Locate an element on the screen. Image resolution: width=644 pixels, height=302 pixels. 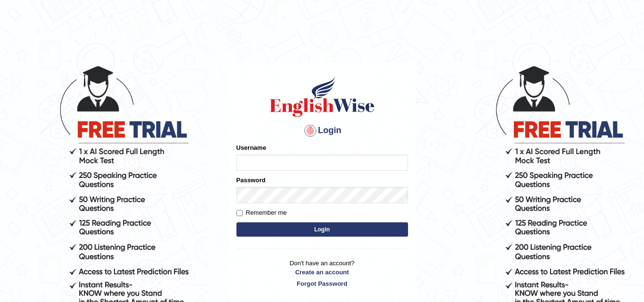
button: Login is located at coordinates (322, 229).